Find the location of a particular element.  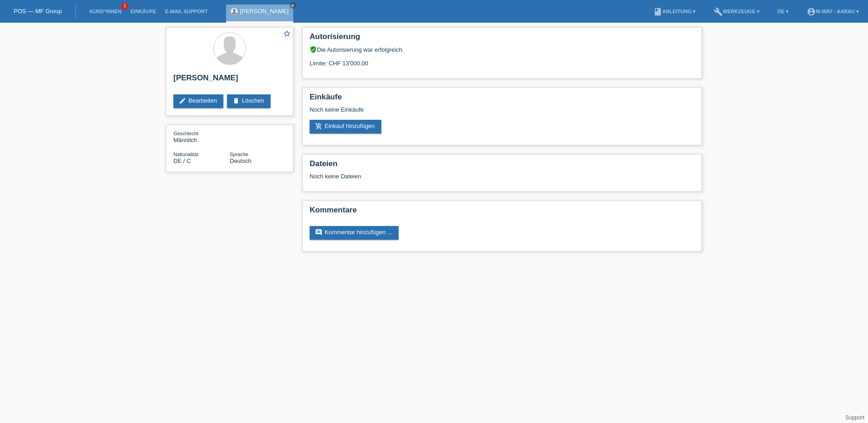

i: edit is located at coordinates (183, 100).